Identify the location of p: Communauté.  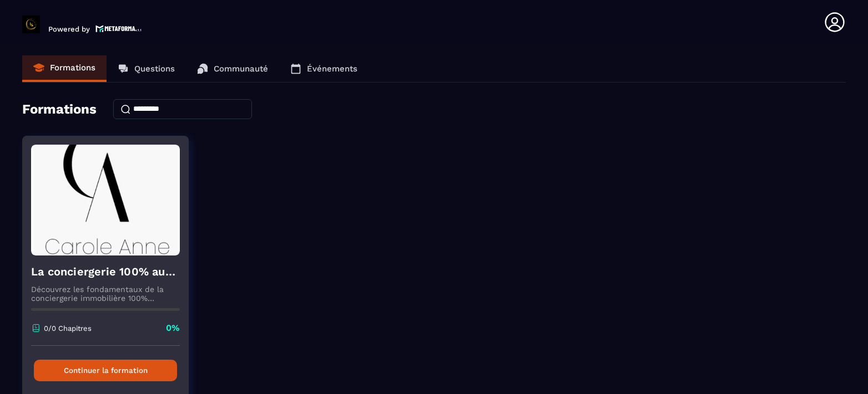
(241, 68).